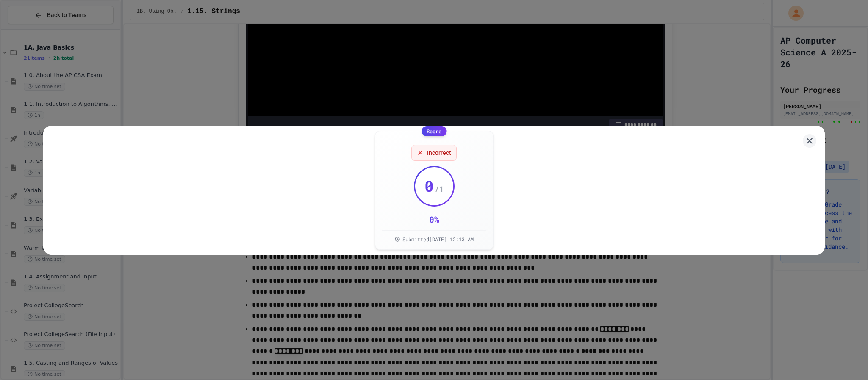 This screenshot has height=380, width=868. What do you see at coordinates (429, 186) in the screenshot?
I see `span: 0` at bounding box center [429, 186].